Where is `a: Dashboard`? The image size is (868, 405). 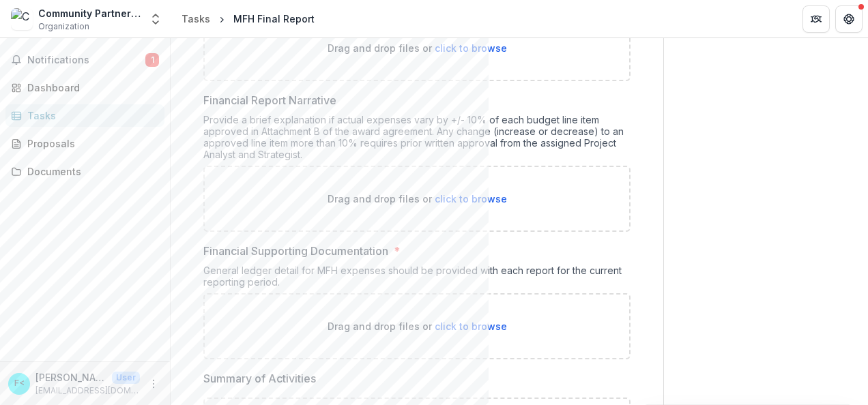 a: Dashboard is located at coordinates (84, 87).